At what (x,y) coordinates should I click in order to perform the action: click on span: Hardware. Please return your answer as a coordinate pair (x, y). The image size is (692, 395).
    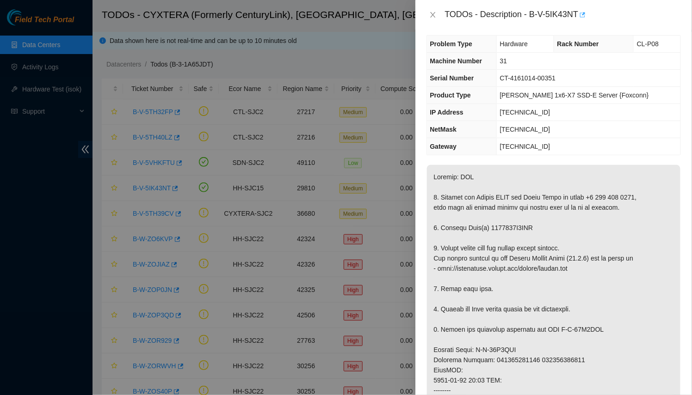
    Looking at the image, I should click on (514, 44).